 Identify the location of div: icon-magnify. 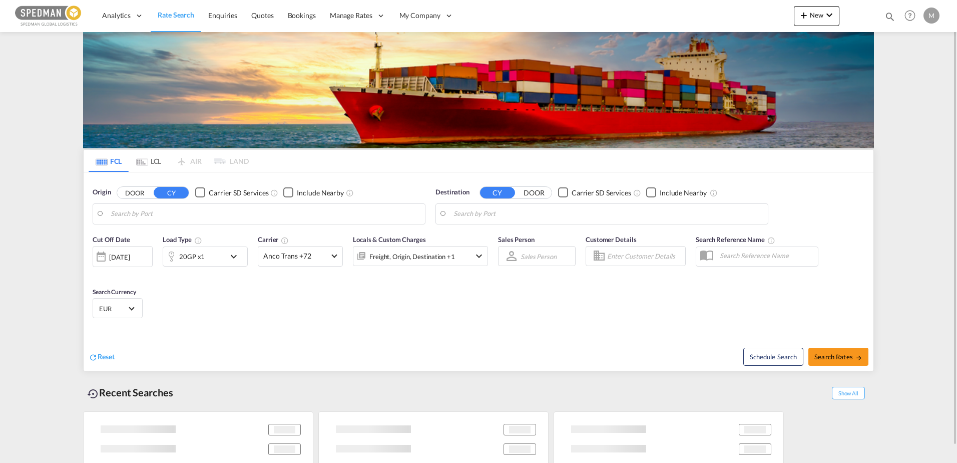
(890, 19).